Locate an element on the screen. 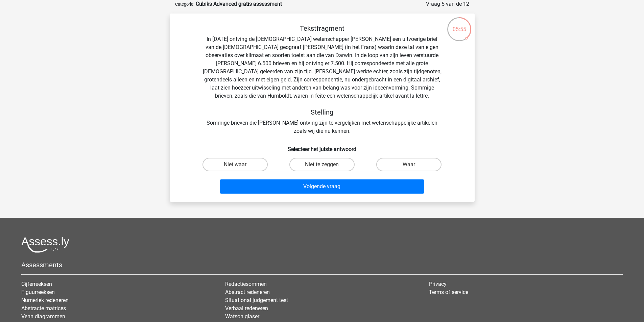 The height and width of the screenshot is (322, 644). a: Abstract redeneren is located at coordinates (248, 292).